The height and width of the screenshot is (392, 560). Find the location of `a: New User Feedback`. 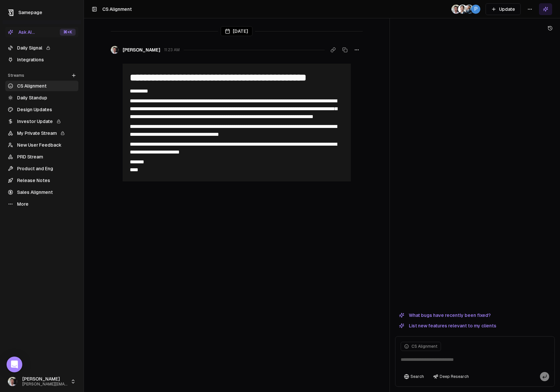

a: New User Feedback is located at coordinates (42, 145).